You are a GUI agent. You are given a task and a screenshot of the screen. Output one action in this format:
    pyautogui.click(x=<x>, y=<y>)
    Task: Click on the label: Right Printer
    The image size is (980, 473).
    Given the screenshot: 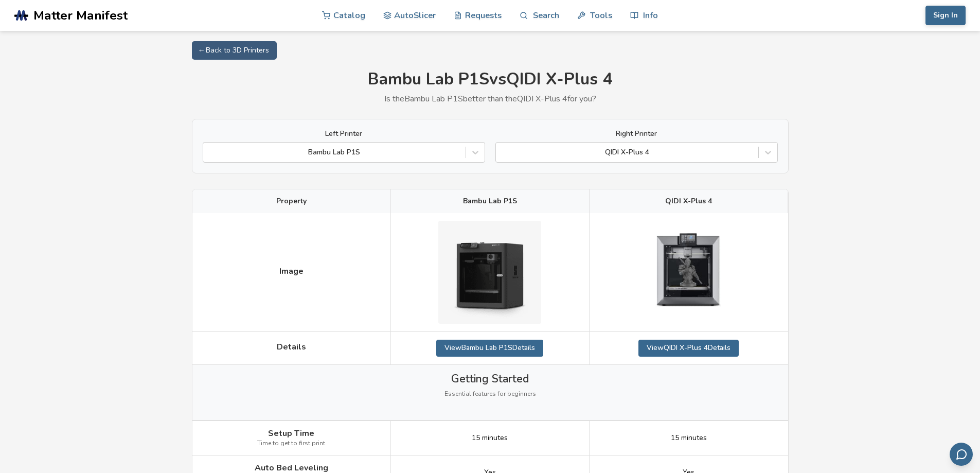 What is the action you would take?
    pyautogui.click(x=636, y=134)
    